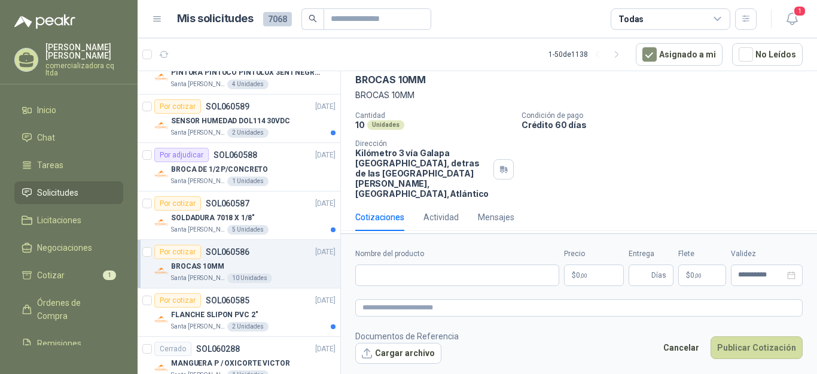 The image size is (817, 374). What do you see at coordinates (313, 19) in the screenshot?
I see `span: search` at bounding box center [313, 19].